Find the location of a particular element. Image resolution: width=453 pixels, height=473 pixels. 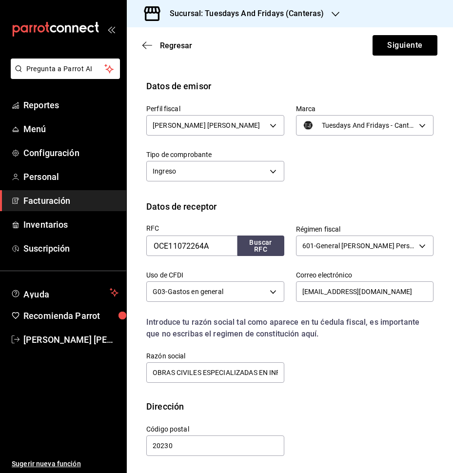

label: Correo electrónico is located at coordinates (365, 275).